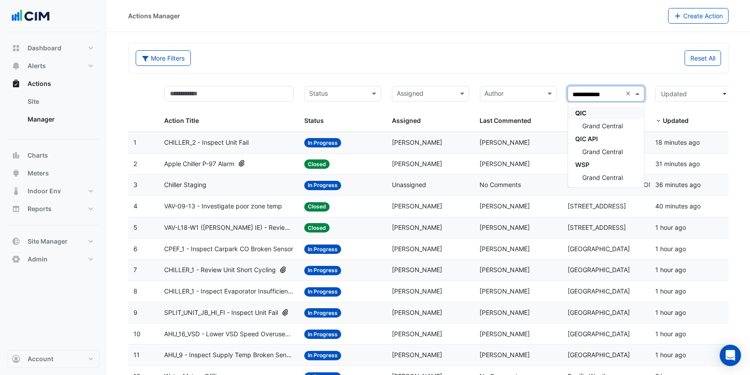  What do you see at coordinates (500, 184) in the screenshot?
I see `span: No Comments` at bounding box center [500, 184].